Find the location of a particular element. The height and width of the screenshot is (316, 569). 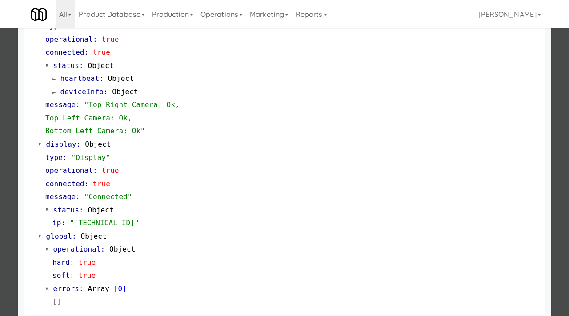

span: hard is located at coordinates (61, 262).